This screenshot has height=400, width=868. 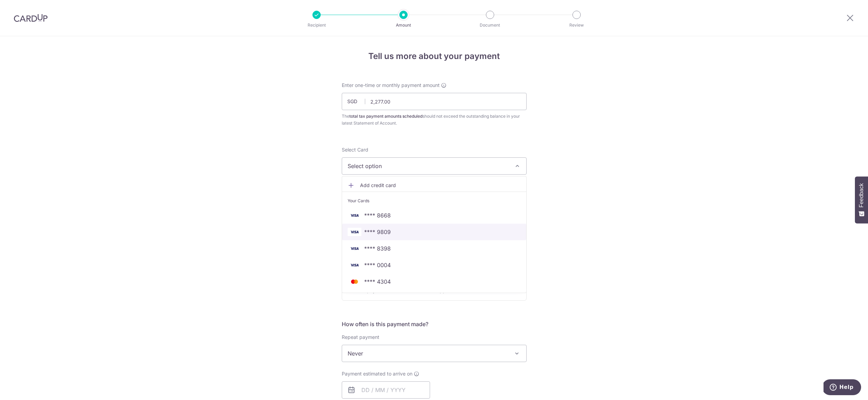 I want to click on span: Add credit card, so click(x=441, y=185).